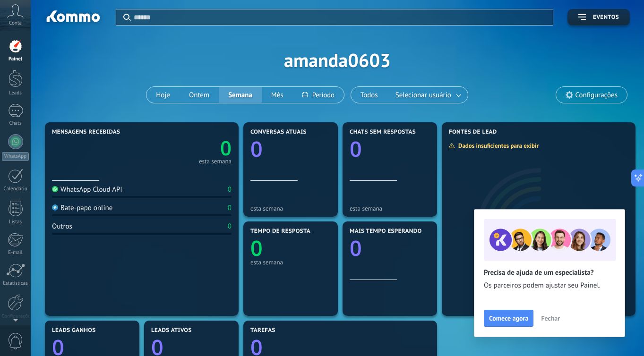 This screenshot has height=356, width=644. I want to click on span: Tarefas, so click(263, 331).